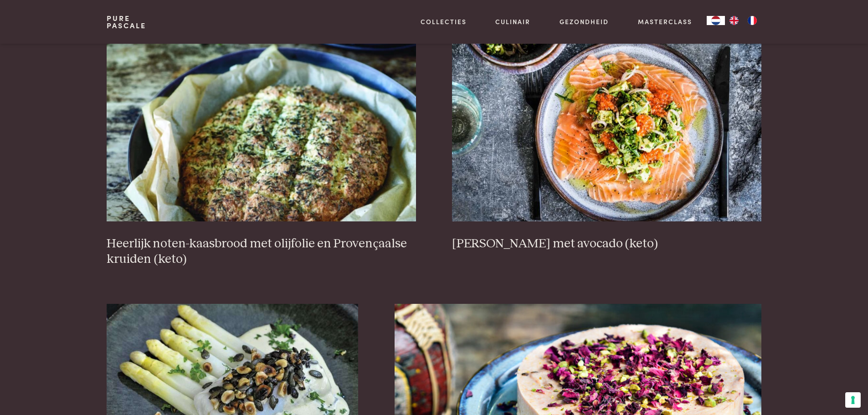 The width and height of the screenshot is (868, 415). I want to click on div: Language, so click(716, 20).